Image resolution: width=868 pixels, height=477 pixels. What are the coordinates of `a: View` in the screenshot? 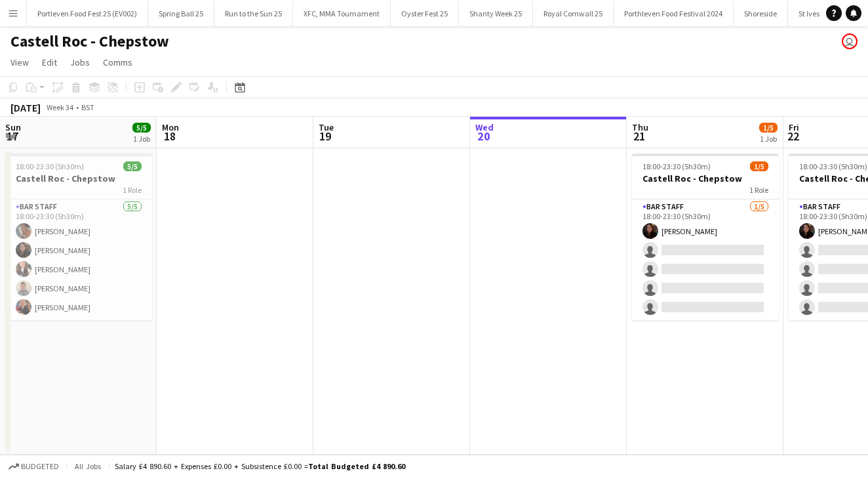 It's located at (20, 63).